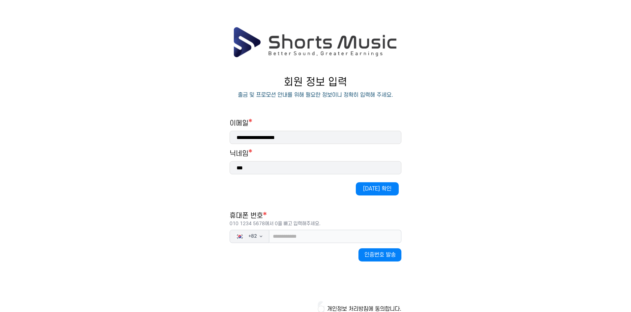 The height and width of the screenshot is (312, 631). I want to click on span: + 82, so click(253, 237).